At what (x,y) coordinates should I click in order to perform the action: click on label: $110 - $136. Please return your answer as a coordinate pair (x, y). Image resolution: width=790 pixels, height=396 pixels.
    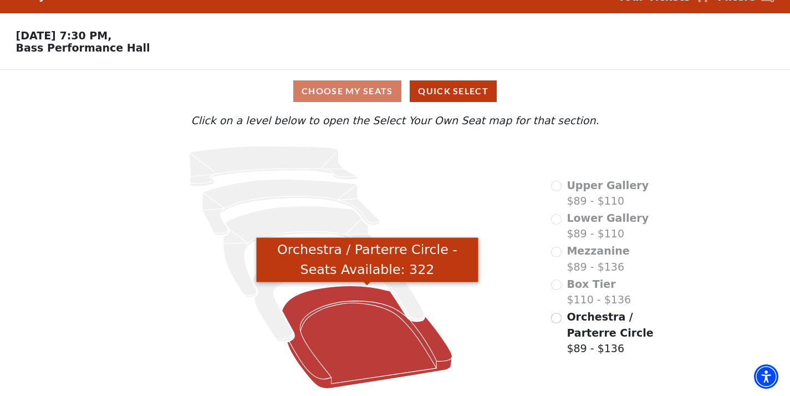
    Looking at the image, I should click on (599, 292).